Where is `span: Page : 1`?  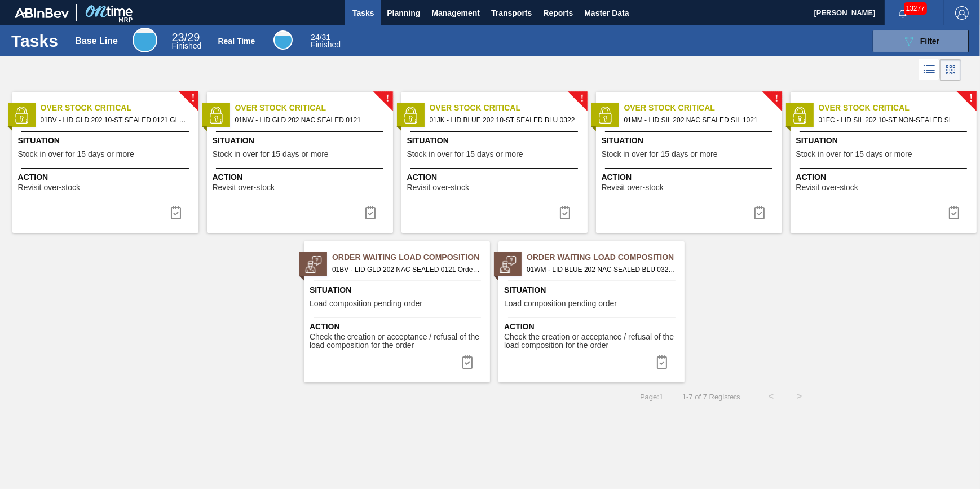 span: Page : 1 is located at coordinates (651, 396).